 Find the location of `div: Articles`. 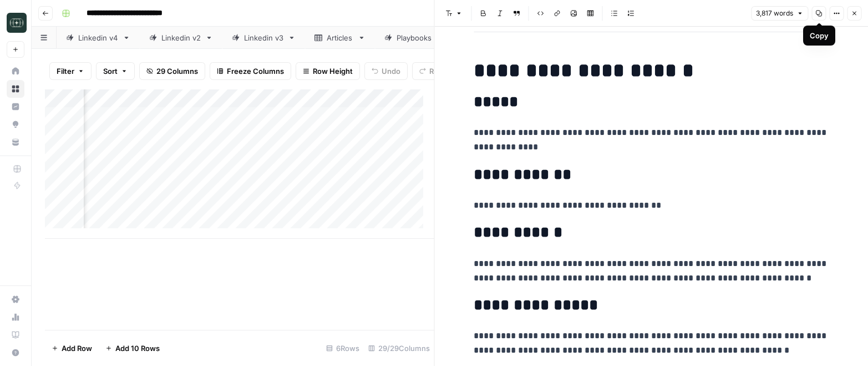

div: Articles is located at coordinates (340, 38).